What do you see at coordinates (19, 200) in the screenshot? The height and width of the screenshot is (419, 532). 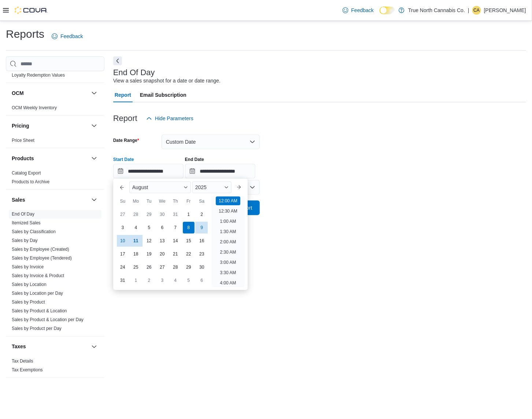 I see `h3: Sales` at bounding box center [19, 200].